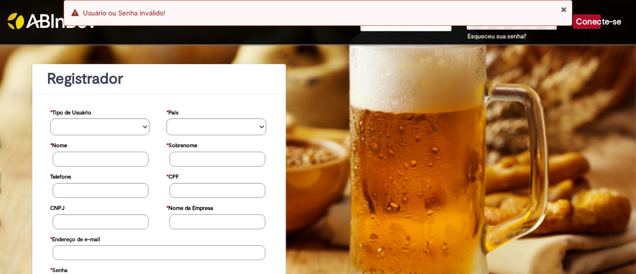 The width and height of the screenshot is (636, 274). Describe the element at coordinates (183, 145) in the screenshot. I see `font: Sobrenome` at that location.